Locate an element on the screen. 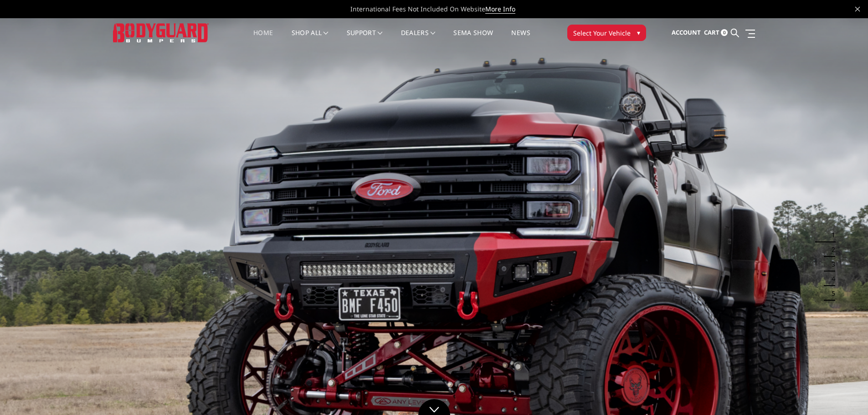 Image resolution: width=868 pixels, height=415 pixels. a: Dealers is located at coordinates (418, 38).